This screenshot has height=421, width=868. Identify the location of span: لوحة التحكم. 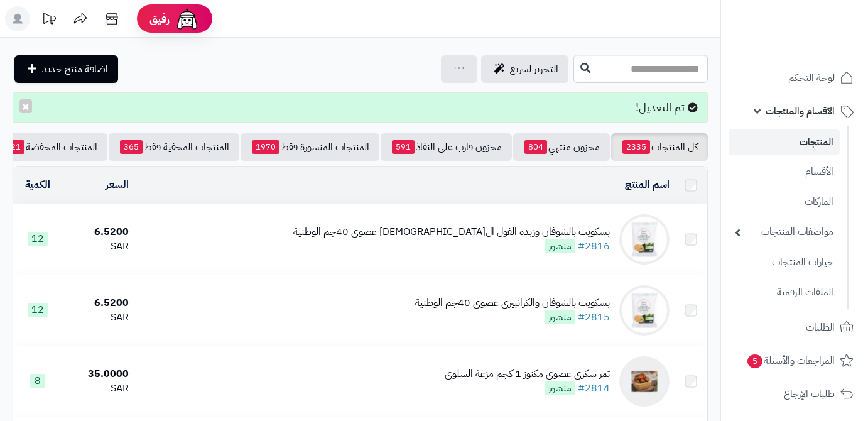
(811, 78).